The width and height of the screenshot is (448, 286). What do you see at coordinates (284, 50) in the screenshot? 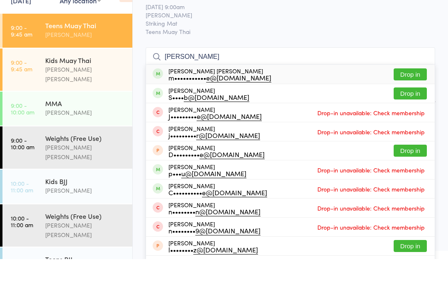
I see `span: Striking Mat` at bounding box center [284, 50].